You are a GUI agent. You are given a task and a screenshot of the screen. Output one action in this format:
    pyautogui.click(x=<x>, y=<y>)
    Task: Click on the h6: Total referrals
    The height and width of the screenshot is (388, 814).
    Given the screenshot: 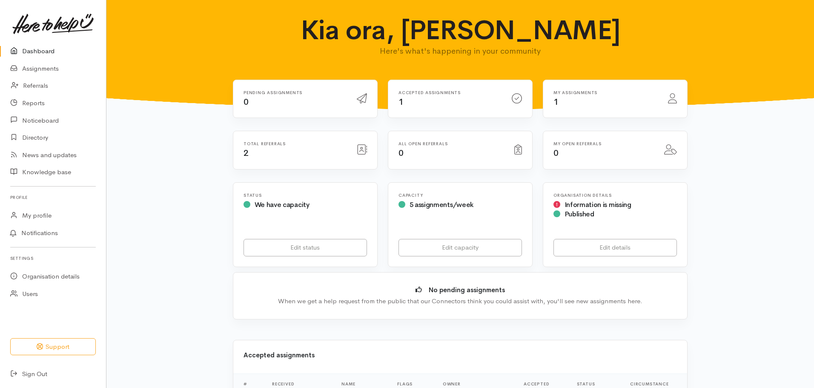 What is the action you would take?
    pyautogui.click(x=295, y=143)
    